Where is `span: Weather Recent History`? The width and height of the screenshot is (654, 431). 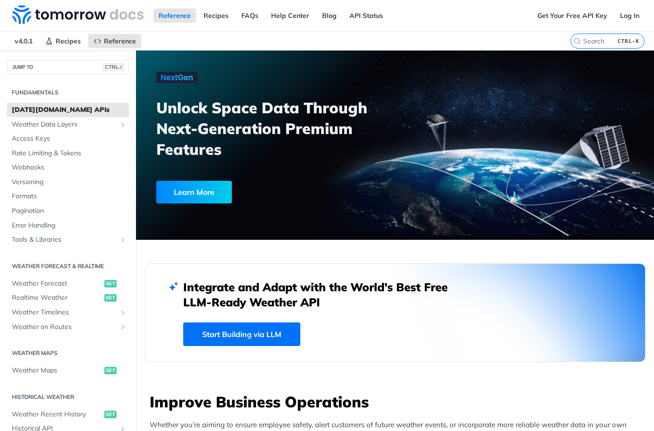
span: Weather Recent History is located at coordinates (57, 415).